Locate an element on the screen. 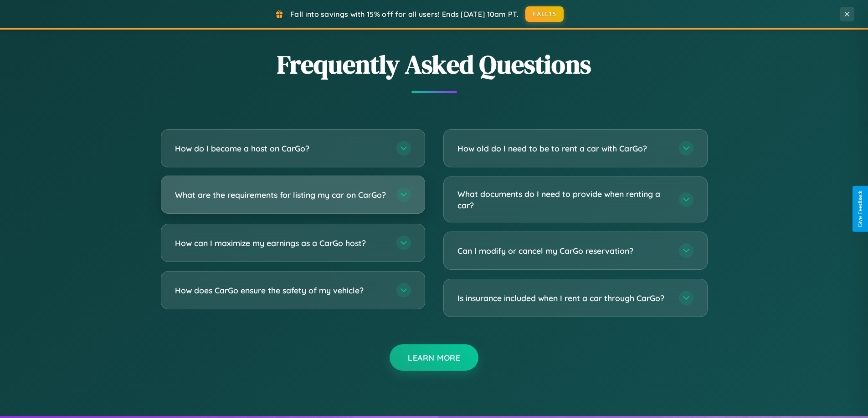  h3: How can I maximize my earnings as a CarGo host? is located at coordinates (281, 243).